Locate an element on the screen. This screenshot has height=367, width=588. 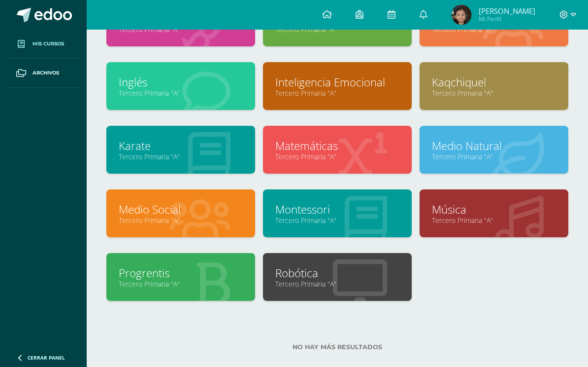
a: Progrentis is located at coordinates (181, 273).